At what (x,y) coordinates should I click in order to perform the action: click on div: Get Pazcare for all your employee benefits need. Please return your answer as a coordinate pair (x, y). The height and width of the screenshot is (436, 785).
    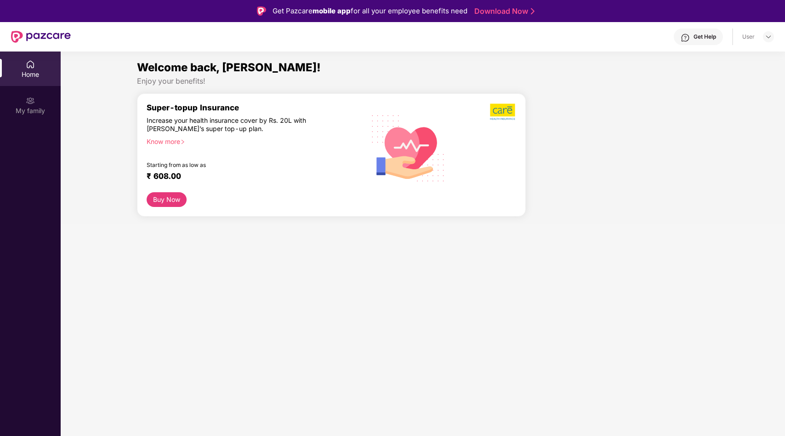
    Looking at the image, I should click on (370, 11).